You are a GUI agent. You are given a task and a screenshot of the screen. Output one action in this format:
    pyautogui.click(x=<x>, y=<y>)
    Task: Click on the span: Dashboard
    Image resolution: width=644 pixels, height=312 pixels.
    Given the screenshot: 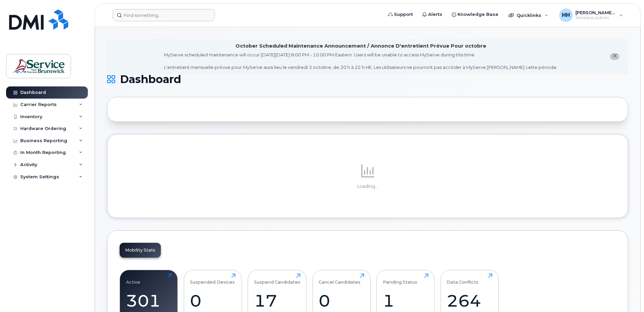 What is the action you would take?
    pyautogui.click(x=150, y=79)
    